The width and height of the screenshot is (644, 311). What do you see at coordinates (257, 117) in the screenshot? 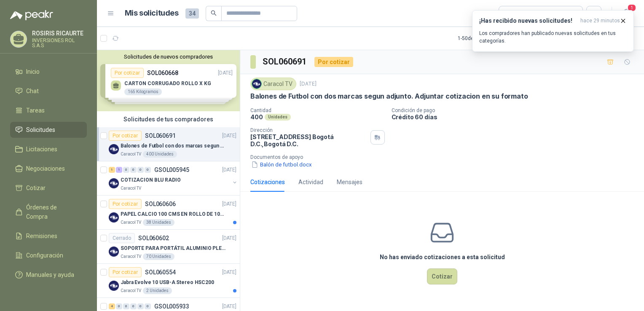
I see `p: 400` at bounding box center [257, 117].